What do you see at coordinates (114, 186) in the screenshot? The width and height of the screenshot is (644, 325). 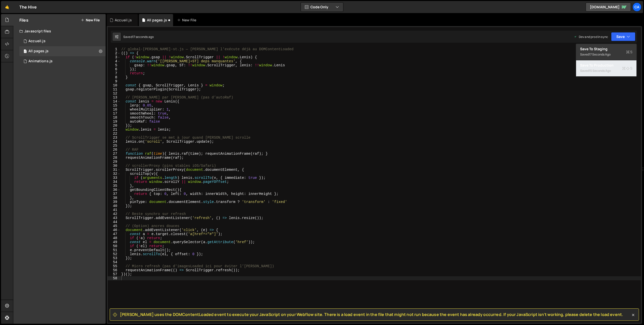 I see `div: 35` at bounding box center [114, 186].